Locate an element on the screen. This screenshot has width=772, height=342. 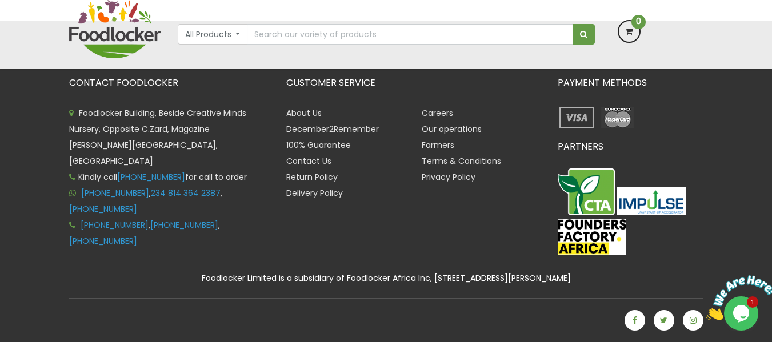
a: Delivery Policy is located at coordinates (314, 193).